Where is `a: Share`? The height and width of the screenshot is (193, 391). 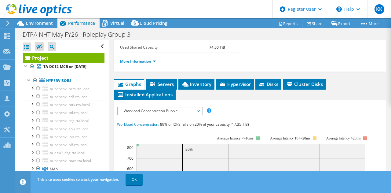
a: Share is located at coordinates (315, 23).